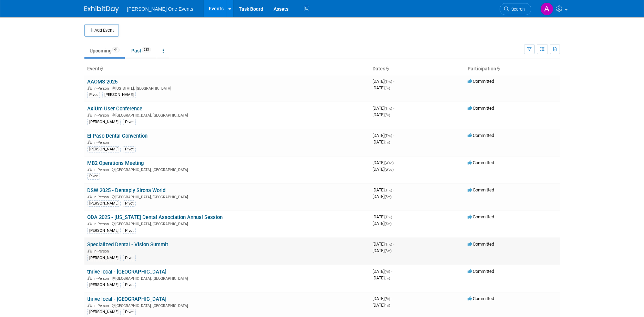 The image size is (644, 317). Describe the element at coordinates (515, 9) in the screenshot. I see `a: Search` at that location.